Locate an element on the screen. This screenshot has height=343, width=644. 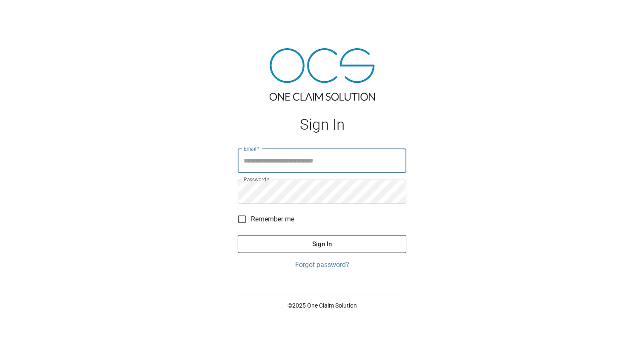
p: © 2025 One Claim Solution is located at coordinates (322, 305).